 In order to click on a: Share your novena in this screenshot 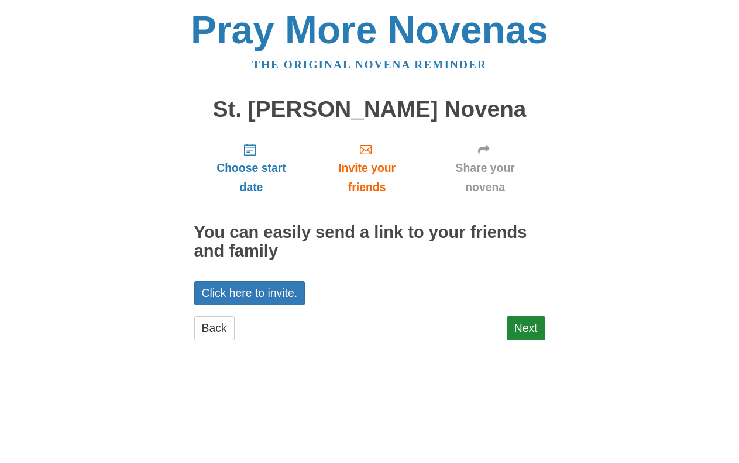, I will do `click(485, 168)`.